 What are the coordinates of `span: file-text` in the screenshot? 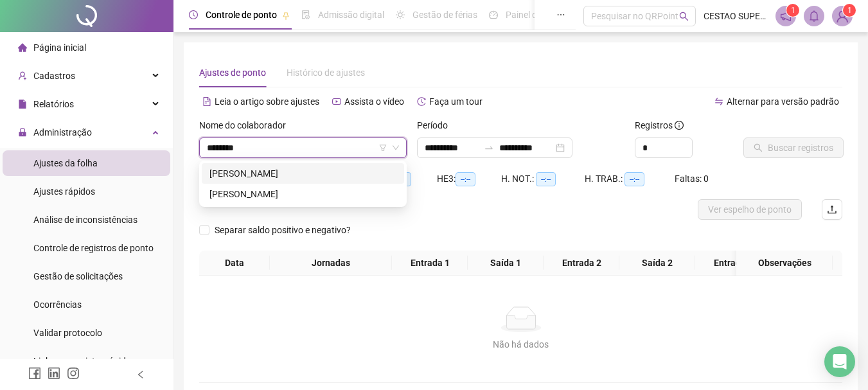 It's located at (207, 102).